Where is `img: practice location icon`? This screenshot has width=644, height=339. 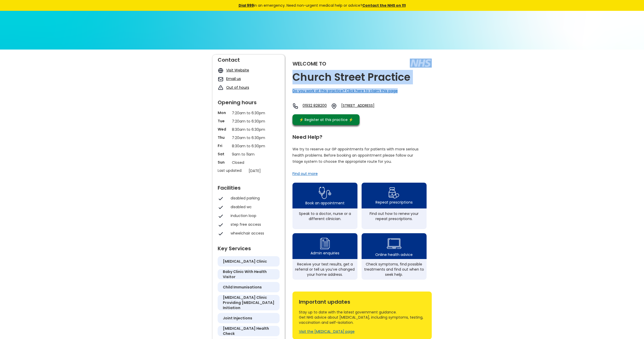
img: practice location icon is located at coordinates (334, 106).